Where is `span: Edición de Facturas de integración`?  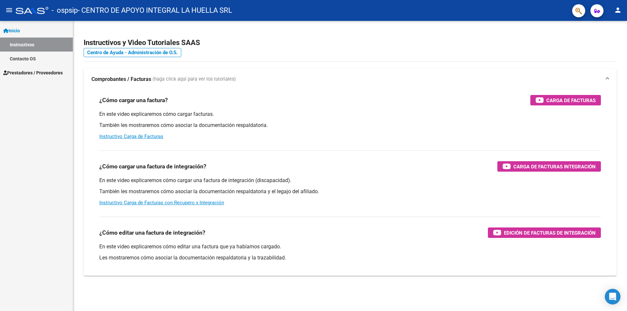
span: Edición de Facturas de integración is located at coordinates (549, 233).